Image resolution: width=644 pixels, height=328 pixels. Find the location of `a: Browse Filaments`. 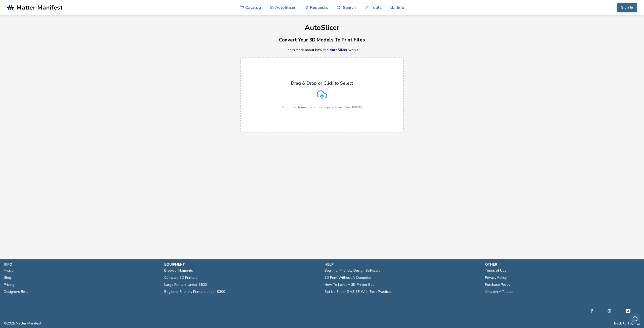

a: Browse Filaments is located at coordinates (179, 270).